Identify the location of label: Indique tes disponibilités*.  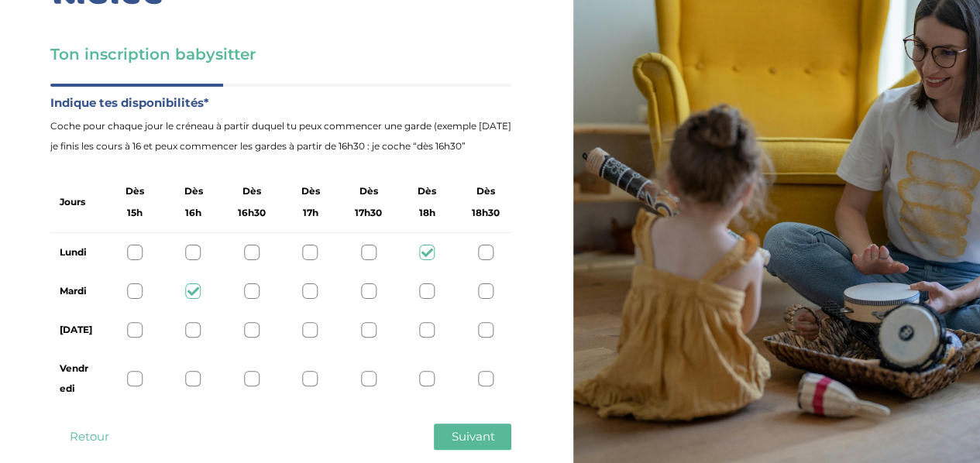
(281, 103).